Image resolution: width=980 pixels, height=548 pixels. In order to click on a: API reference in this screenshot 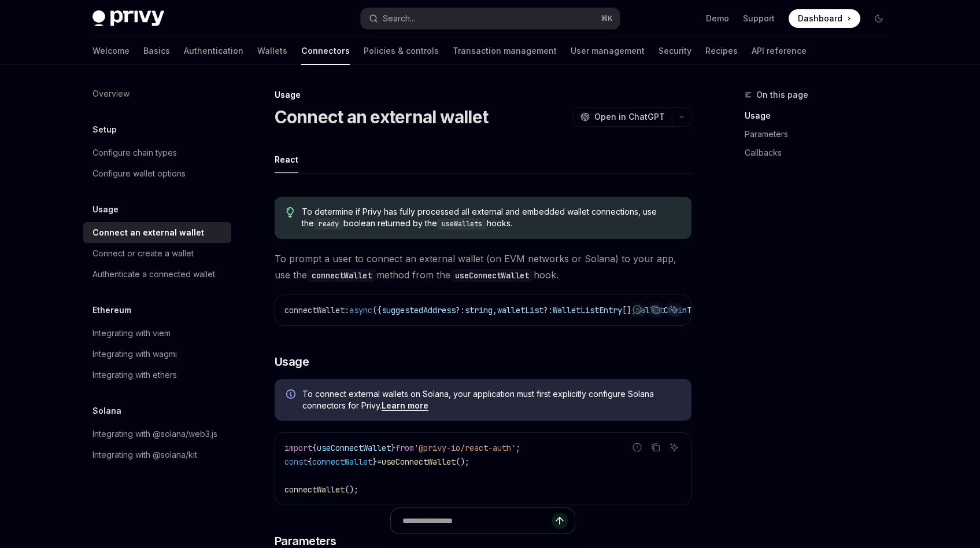, I will do `click(779, 51)`.